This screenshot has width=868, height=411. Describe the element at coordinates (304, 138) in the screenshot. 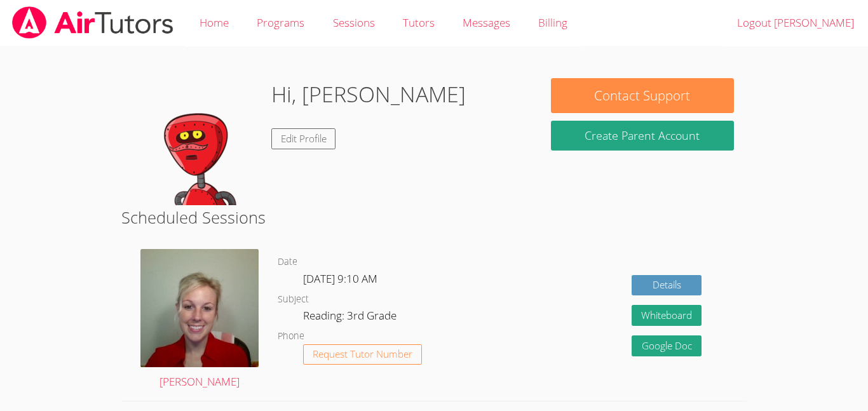

I see `a: Edit Profile` at that location.